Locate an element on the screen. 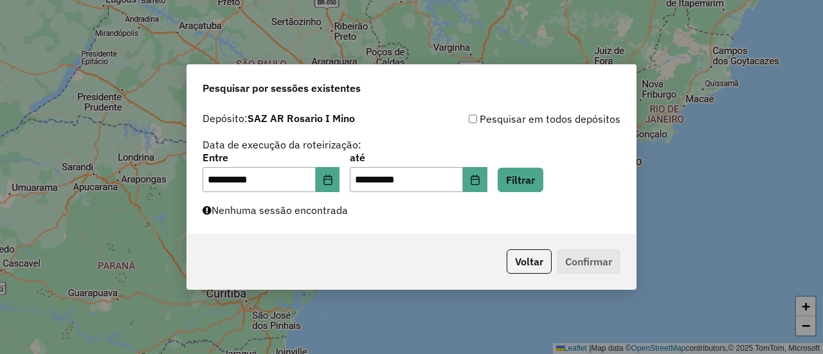  label: Entre is located at coordinates (271, 158).